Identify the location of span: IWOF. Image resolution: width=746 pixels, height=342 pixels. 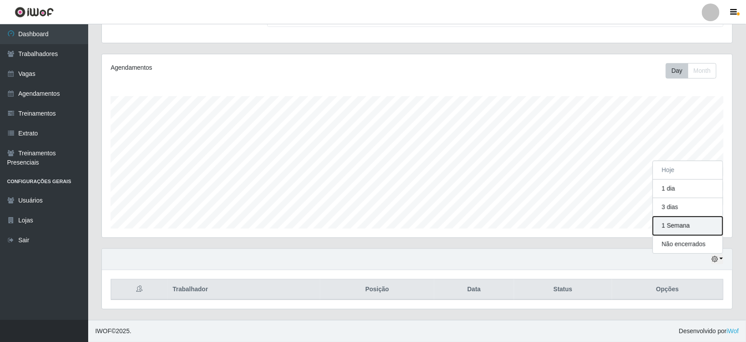
(103, 331).